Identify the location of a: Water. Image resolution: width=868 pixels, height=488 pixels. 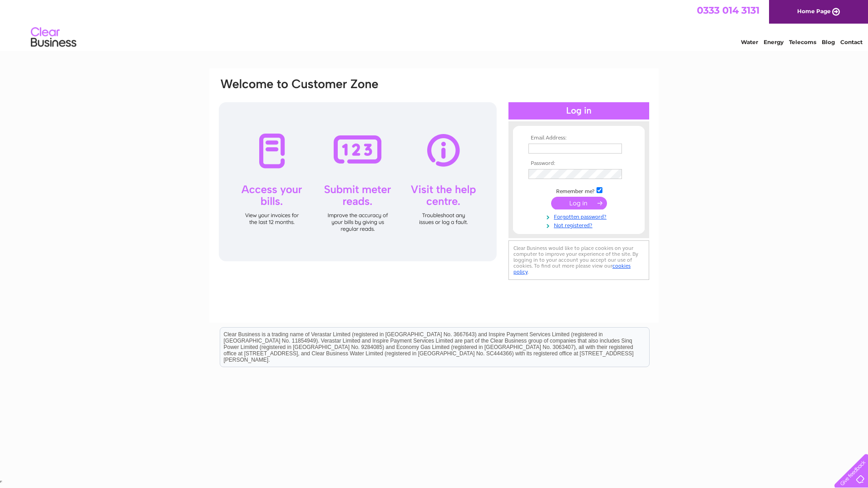
(750, 42).